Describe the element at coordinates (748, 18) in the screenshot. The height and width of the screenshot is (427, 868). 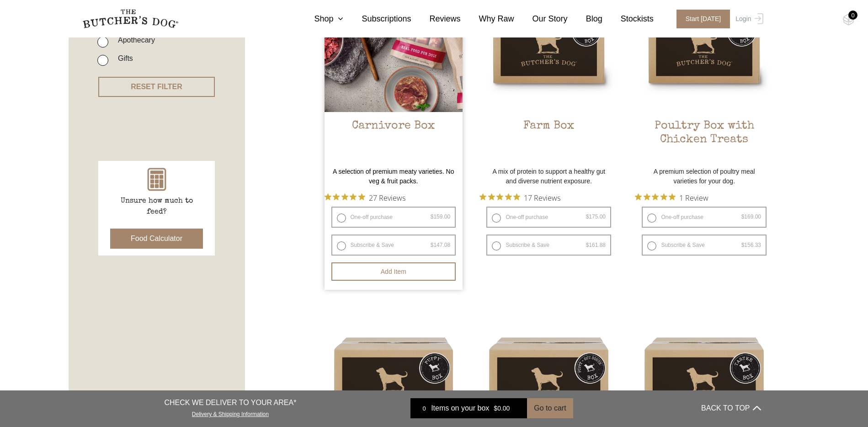
I see `a: Login` at that location.